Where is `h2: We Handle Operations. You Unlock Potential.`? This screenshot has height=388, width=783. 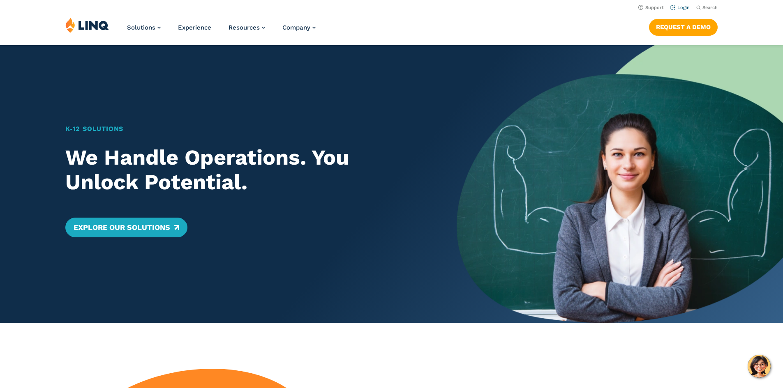 h2: We Handle Operations. You Unlock Potential. is located at coordinates (245, 170).